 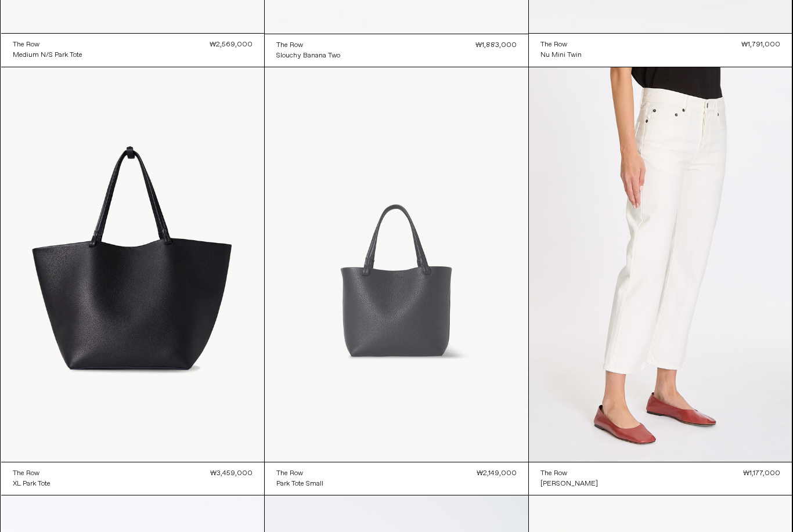 What do you see at coordinates (31, 483) in the screenshot?
I see `div: XL Park Tote` at bounding box center [31, 483].